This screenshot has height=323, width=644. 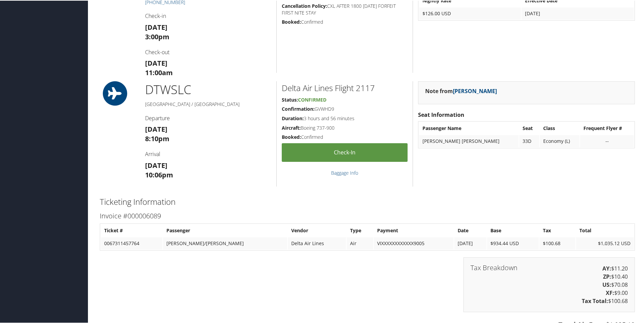 What do you see at coordinates (461, 90) in the screenshot?
I see `strong: Note from` at bounding box center [461, 90].